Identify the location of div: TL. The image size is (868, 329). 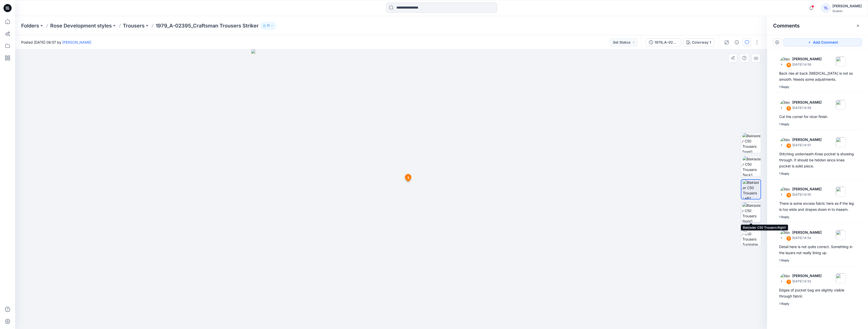
(826, 8).